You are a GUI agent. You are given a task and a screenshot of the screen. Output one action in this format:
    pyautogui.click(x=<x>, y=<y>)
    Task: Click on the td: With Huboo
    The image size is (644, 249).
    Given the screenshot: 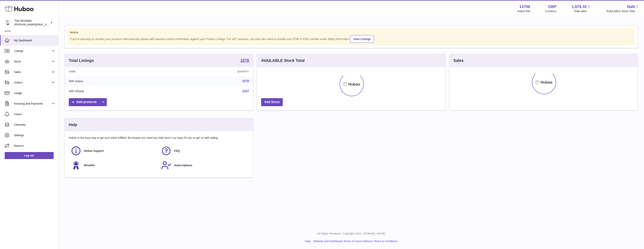 What is the action you would take?
    pyautogui.click(x=115, y=81)
    